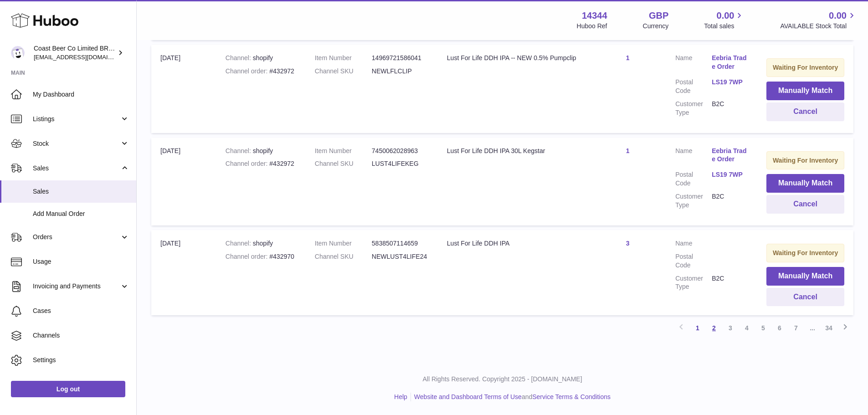  Describe the element at coordinates (76, 143) in the screenshot. I see `span: Stock` at that location.